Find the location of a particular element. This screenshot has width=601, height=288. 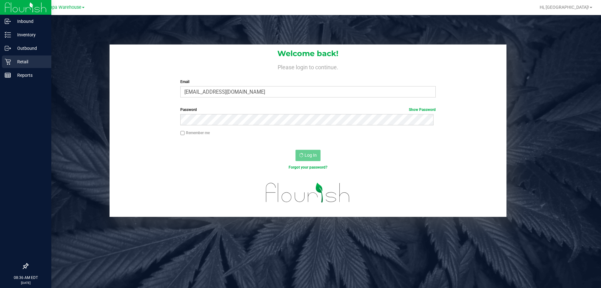

p: Retail is located at coordinates (30, 62).